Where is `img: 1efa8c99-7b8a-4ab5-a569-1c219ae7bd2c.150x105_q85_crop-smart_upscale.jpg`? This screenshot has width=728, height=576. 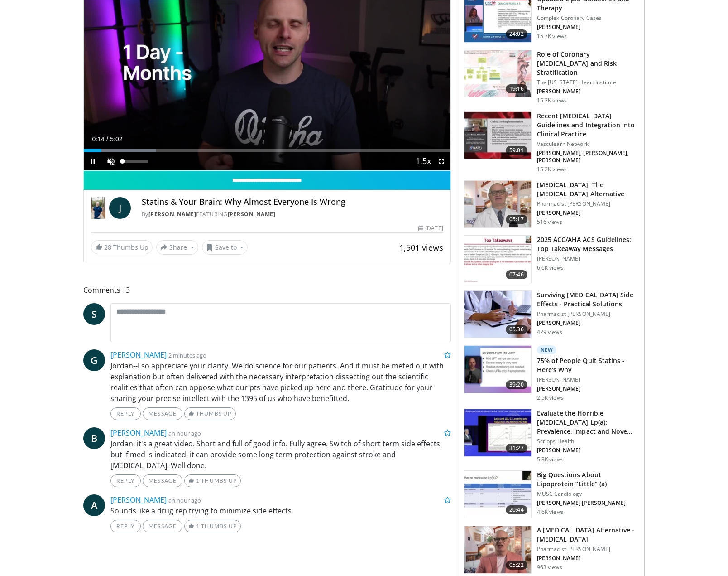 img: 1efa8c99-7b8a-4ab5-a569-1c219ae7bd2c.150x105_q85_crop-smart_upscale.jpg is located at coordinates (498, 74).